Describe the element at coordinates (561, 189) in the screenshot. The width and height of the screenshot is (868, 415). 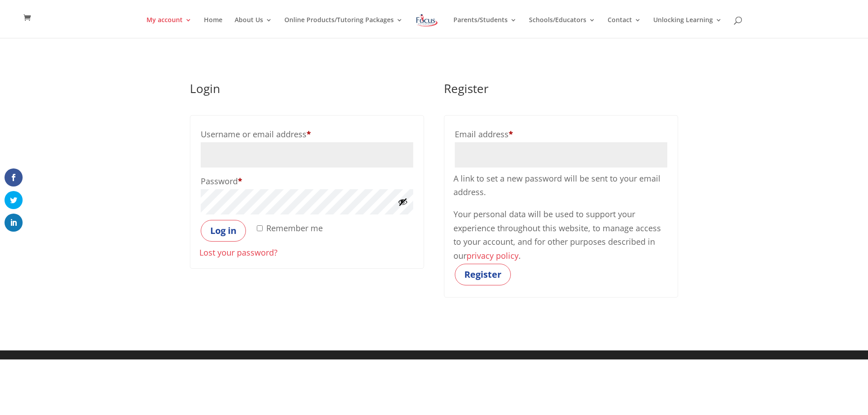
I see `p: A link to set a new password will be sent to your email address.` at that location.